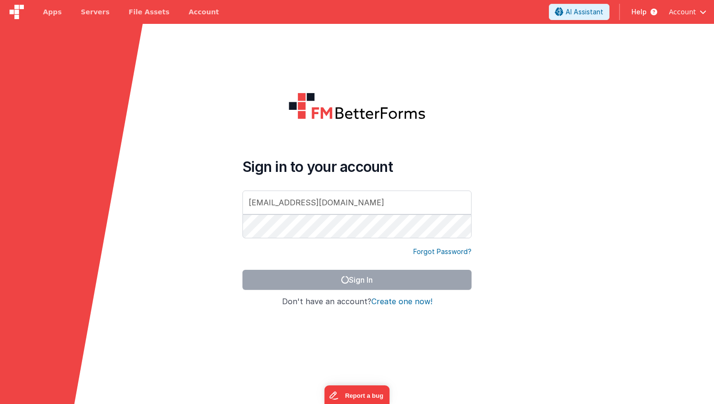 The image size is (714, 404). Describe the element at coordinates (149, 12) in the screenshot. I see `span: File Assets` at that location.